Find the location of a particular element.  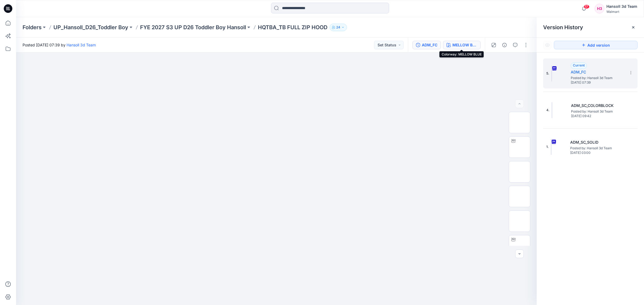

button: ADM_FC is located at coordinates (426, 45).